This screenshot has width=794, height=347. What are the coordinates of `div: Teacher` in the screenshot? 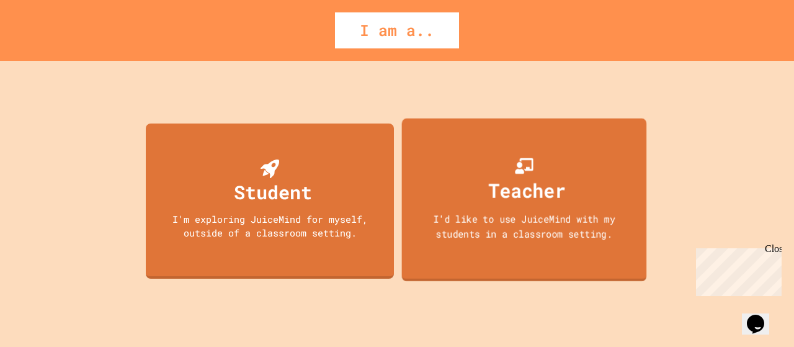 It's located at (527, 190).